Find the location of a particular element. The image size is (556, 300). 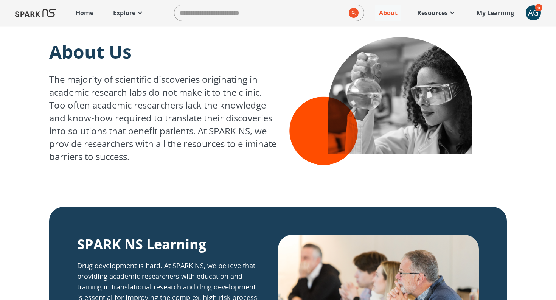

p: About is located at coordinates (388, 13).